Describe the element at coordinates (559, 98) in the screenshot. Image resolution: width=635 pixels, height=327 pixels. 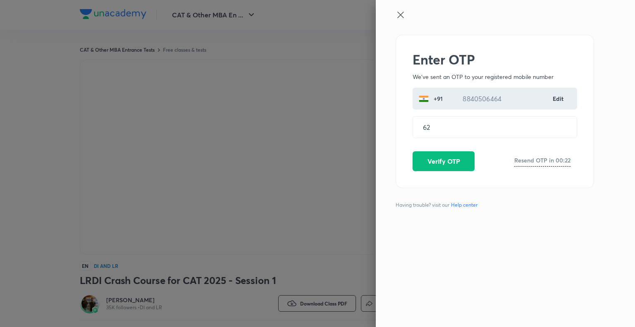
I see `h6: Edit` at that location.